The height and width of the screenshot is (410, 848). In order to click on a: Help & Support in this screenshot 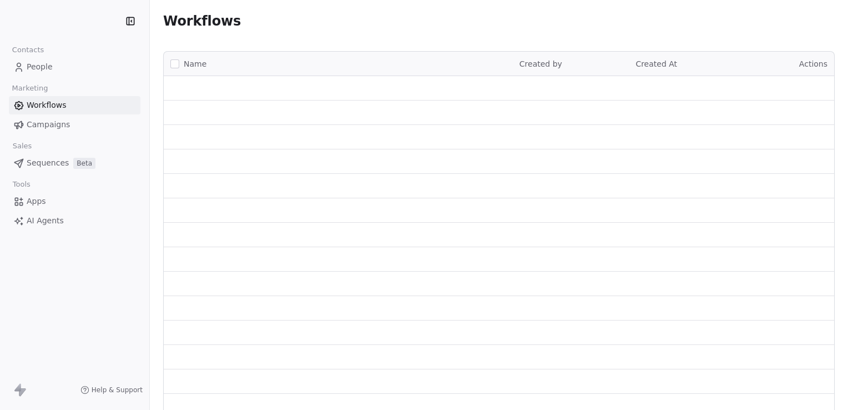, I will do `click(112, 390)`.